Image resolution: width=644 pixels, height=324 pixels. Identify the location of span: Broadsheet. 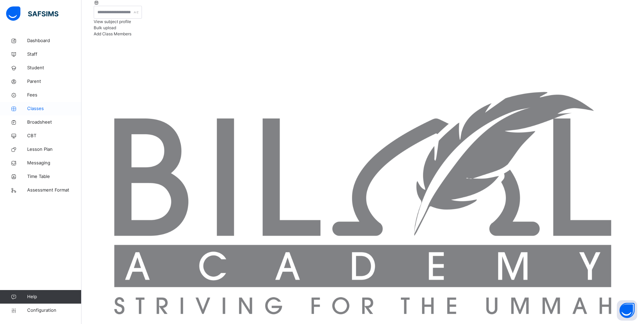
(54, 122).